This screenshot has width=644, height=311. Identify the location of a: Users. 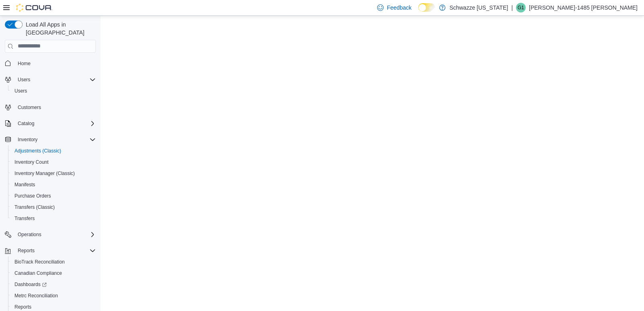
(20, 91).